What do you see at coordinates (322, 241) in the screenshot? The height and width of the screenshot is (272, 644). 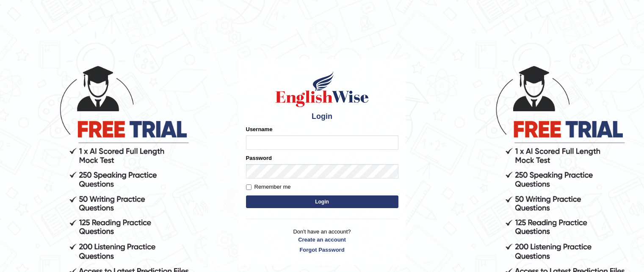 I see `p: Don't have an account?` at bounding box center [322, 241].